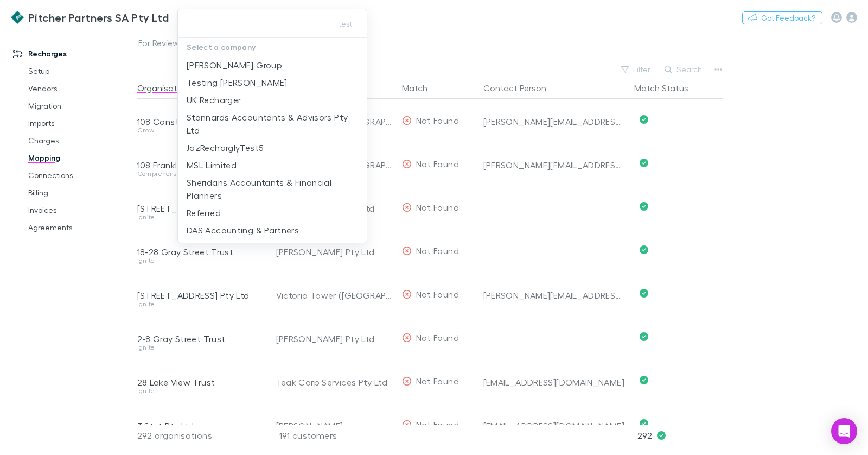 The image size is (868, 455). I want to click on p: Stannards Accountants & Advisors Pty Ltd, so click(272, 124).